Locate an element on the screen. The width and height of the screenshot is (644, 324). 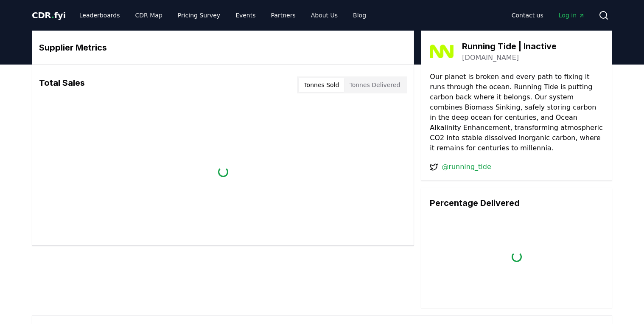
h3: Supplier Metrics is located at coordinates (222, 48).